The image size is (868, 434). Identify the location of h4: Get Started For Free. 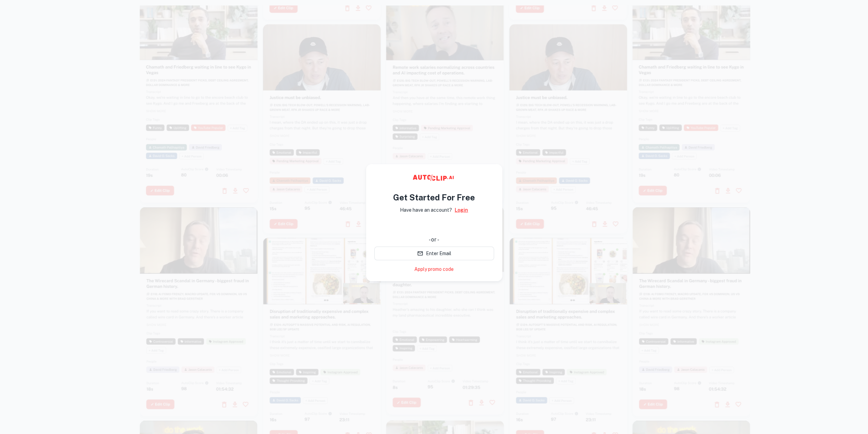
(434, 197).